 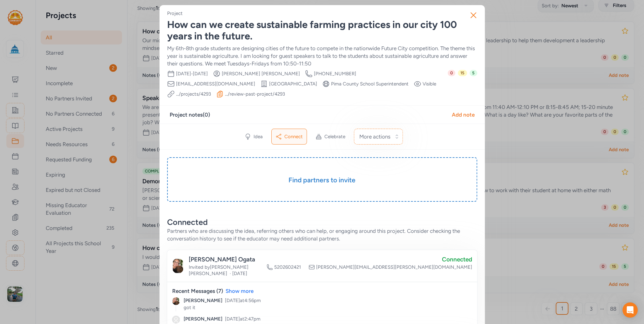 What do you see at coordinates (473, 73) in the screenshot?
I see `span: 5` at bounding box center [473, 73].